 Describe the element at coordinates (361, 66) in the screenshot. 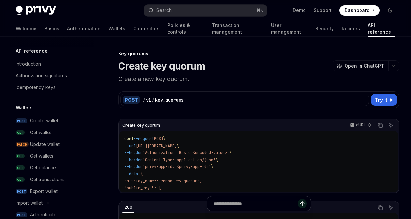

I see `button: Open in ChatGPT` at that location.